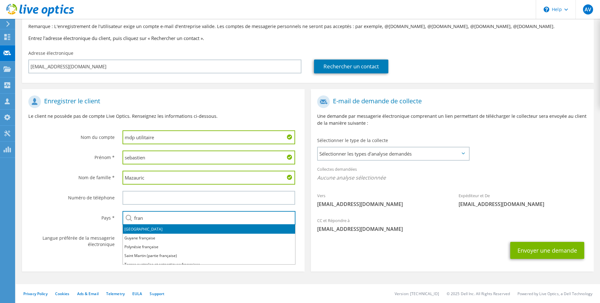 This screenshot has height=303, width=600. What do you see at coordinates (351, 66) in the screenshot?
I see `a: Rechercher un contact` at bounding box center [351, 66].